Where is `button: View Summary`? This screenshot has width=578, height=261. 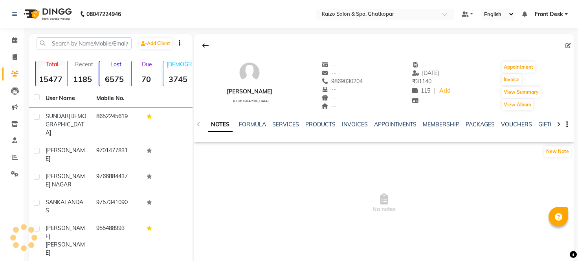
button: View Summary is located at coordinates (521, 92).